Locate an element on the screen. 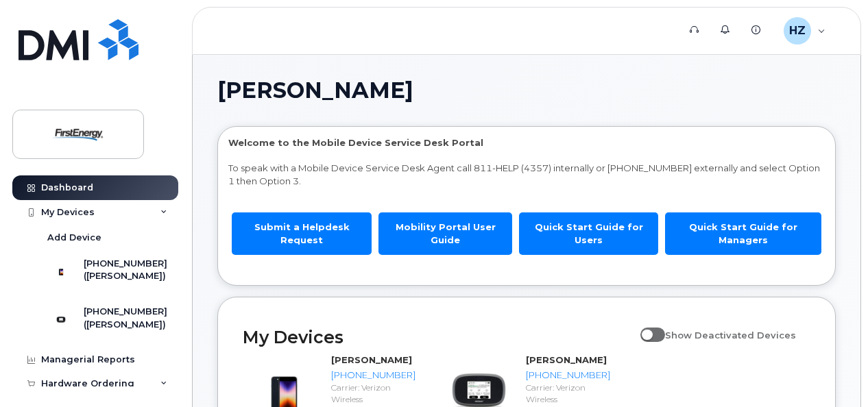 The width and height of the screenshot is (868, 407). a: Quick Start Guide for Users is located at coordinates (588, 233).